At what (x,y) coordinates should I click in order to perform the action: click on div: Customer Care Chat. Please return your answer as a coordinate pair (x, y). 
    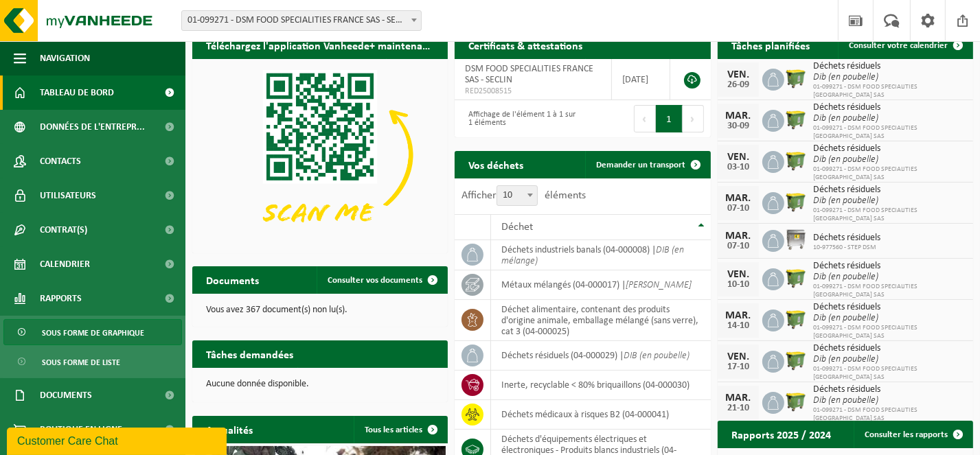
    Looking at the image, I should click on (110, 17).